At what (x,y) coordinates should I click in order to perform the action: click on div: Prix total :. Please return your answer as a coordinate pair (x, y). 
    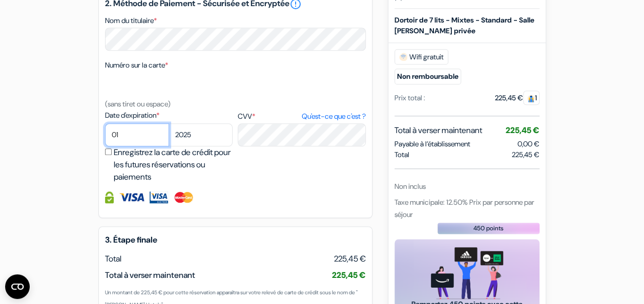
    Looking at the image, I should click on (410, 98).